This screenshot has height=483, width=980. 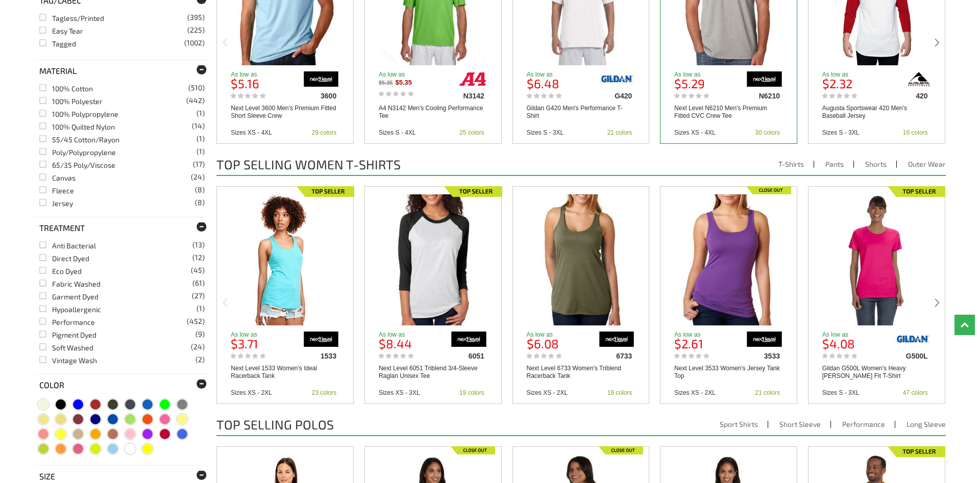 What do you see at coordinates (70, 284) in the screenshot?
I see `a: Fabric Washed(61)` at bounding box center [70, 284].